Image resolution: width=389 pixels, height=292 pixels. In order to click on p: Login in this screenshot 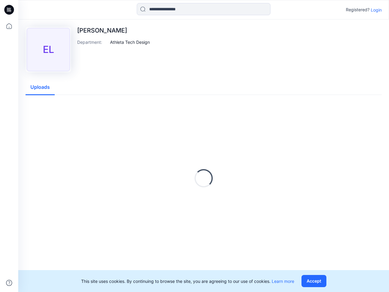, I will do `click(376, 10)`.